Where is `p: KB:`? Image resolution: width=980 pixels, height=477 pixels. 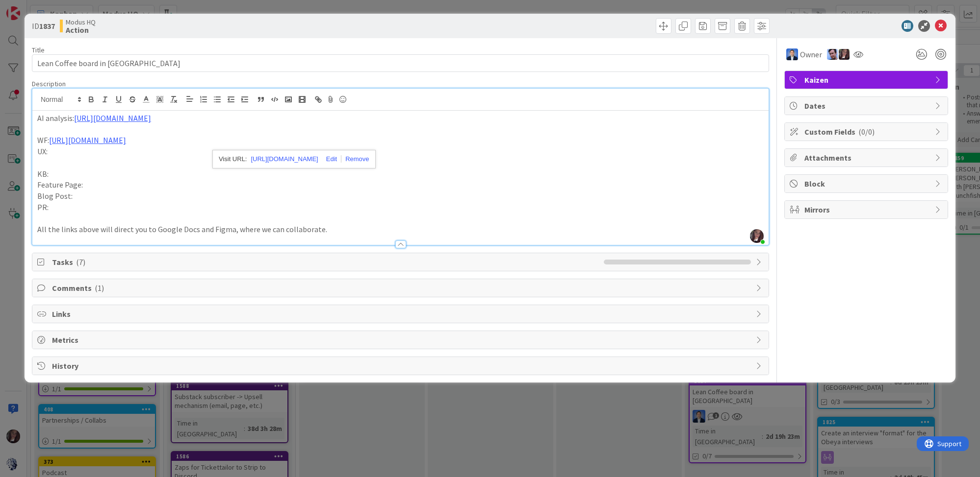
p: KB: is located at coordinates (400, 174).